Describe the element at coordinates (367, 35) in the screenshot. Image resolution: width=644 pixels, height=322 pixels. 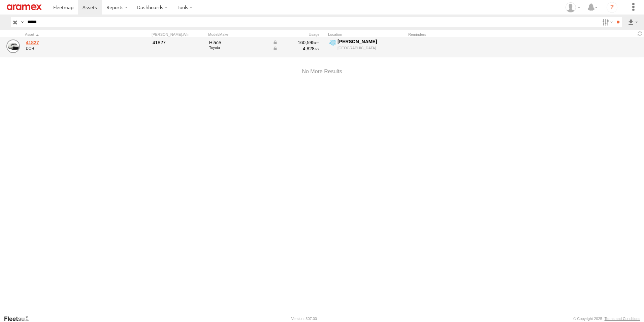
I see `div: Location` at that location.